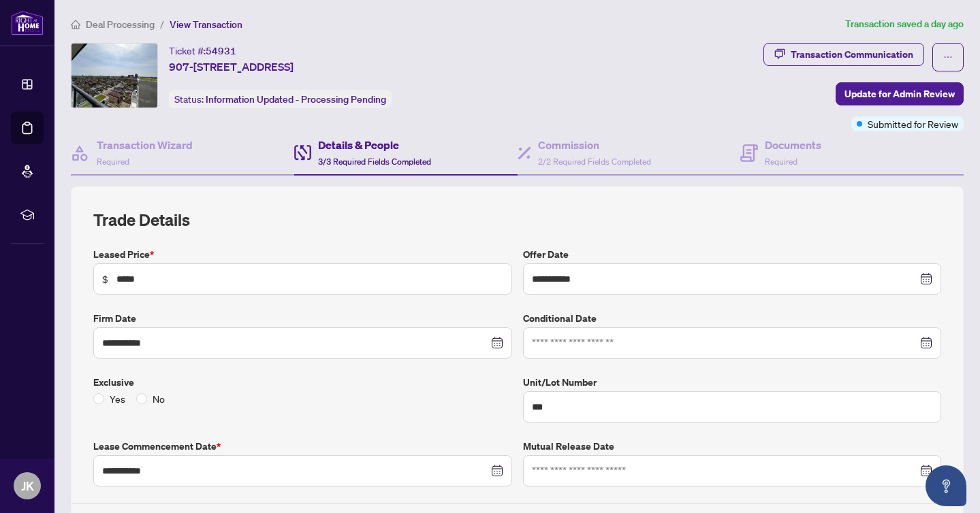 The width and height of the screenshot is (980, 513). I want to click on button: Open asap, so click(945, 486).